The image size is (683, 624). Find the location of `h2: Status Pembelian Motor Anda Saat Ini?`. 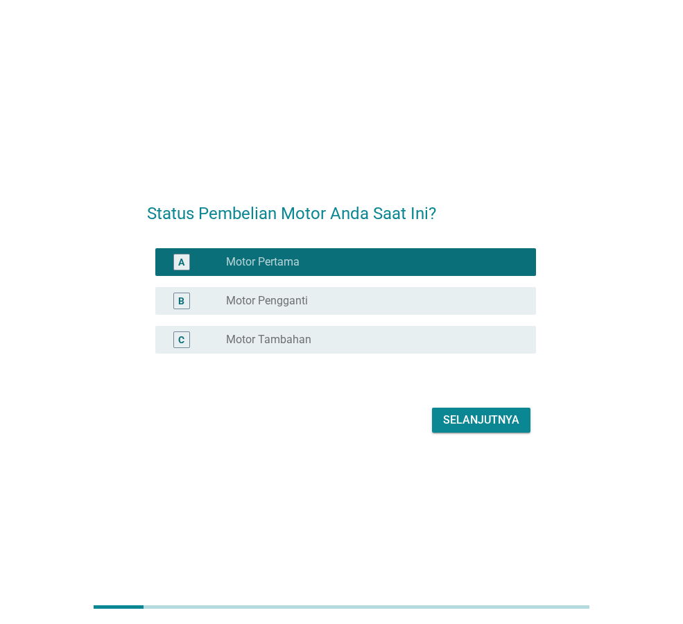

h2: Status Pembelian Motor Anda Saat Ini? is located at coordinates (341, 207).